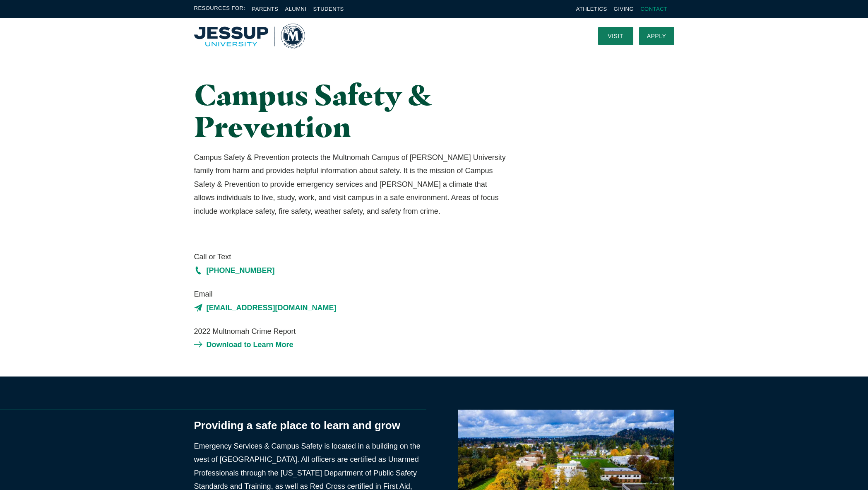  Describe the element at coordinates (351, 110) in the screenshot. I see `h1: Campus Safety & Prevention` at that location.